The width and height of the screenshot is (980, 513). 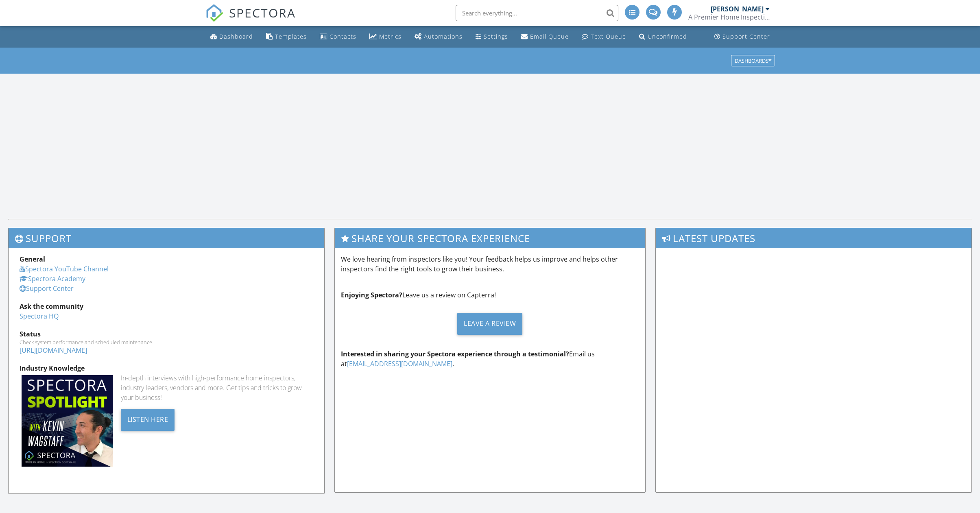 I want to click on input: Search everything..., so click(x=536, y=13).